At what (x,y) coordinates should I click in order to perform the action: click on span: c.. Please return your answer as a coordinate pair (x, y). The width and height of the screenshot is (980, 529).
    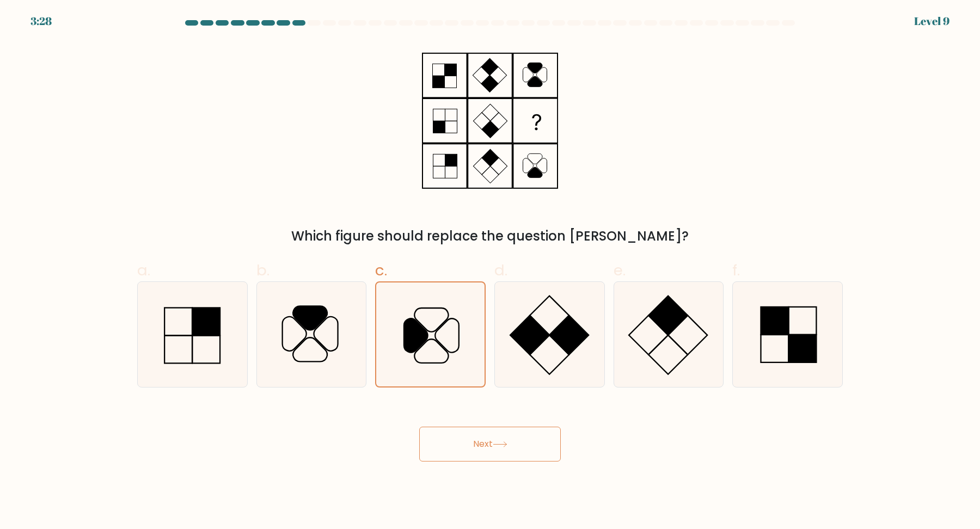
    Looking at the image, I should click on (381, 270).